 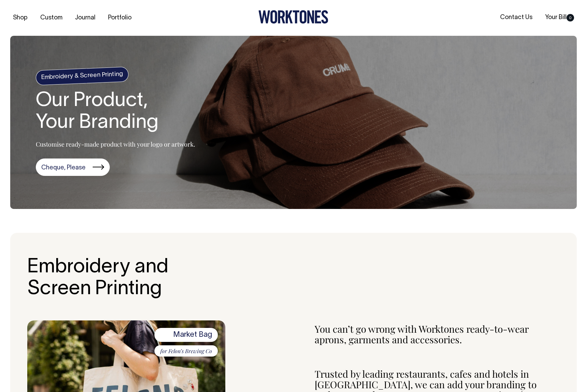 I want to click on h1: Our Product, Your Branding, so click(x=116, y=112).